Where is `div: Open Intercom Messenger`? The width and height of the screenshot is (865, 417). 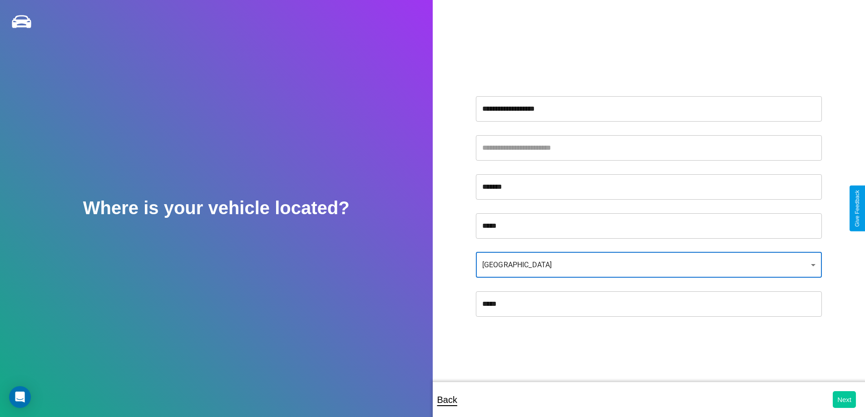
div: Open Intercom Messenger is located at coordinates (20, 397).